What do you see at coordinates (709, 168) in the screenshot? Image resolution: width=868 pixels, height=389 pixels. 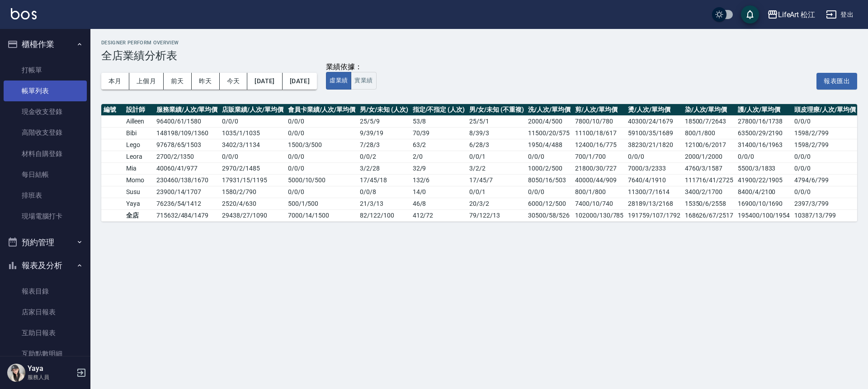 I see `td: 4760/3/1587` at bounding box center [709, 168].